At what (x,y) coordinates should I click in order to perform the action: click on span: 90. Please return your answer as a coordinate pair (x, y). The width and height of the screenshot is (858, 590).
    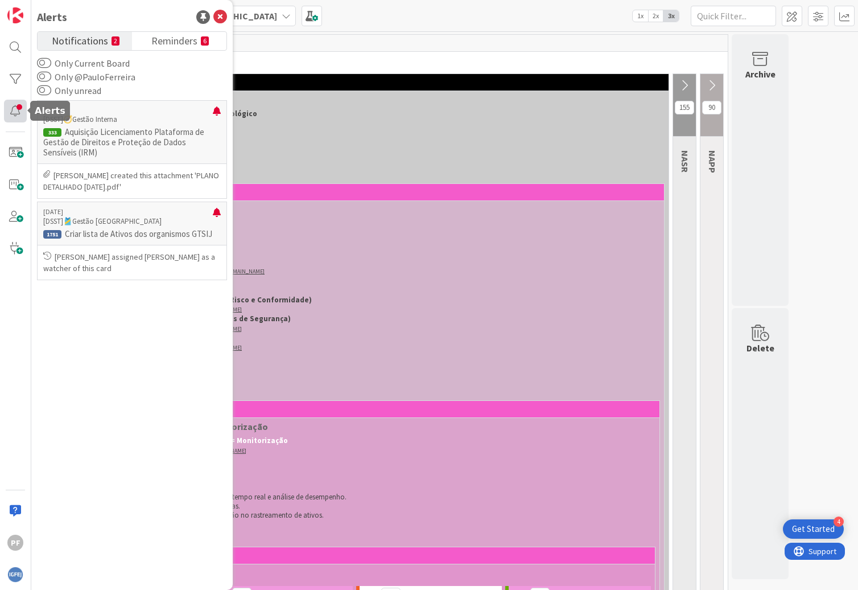
    Looking at the image, I should click on (712, 108).